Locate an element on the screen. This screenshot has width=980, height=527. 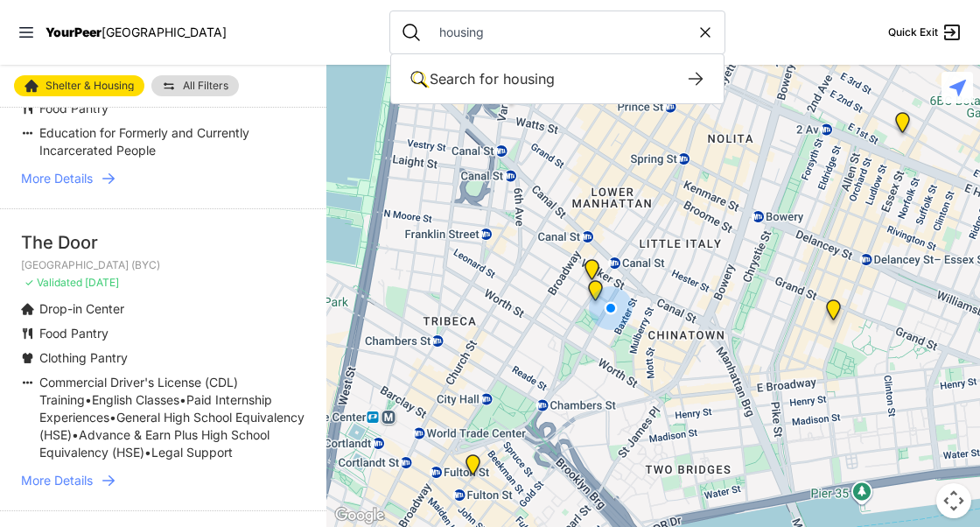
span: Shelter & Housing is located at coordinates (89, 86).